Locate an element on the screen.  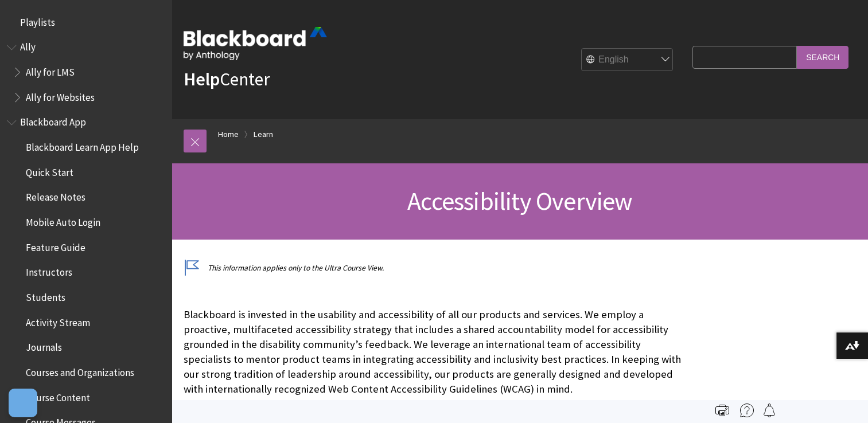
select: Site Language Selector is located at coordinates (627, 60).